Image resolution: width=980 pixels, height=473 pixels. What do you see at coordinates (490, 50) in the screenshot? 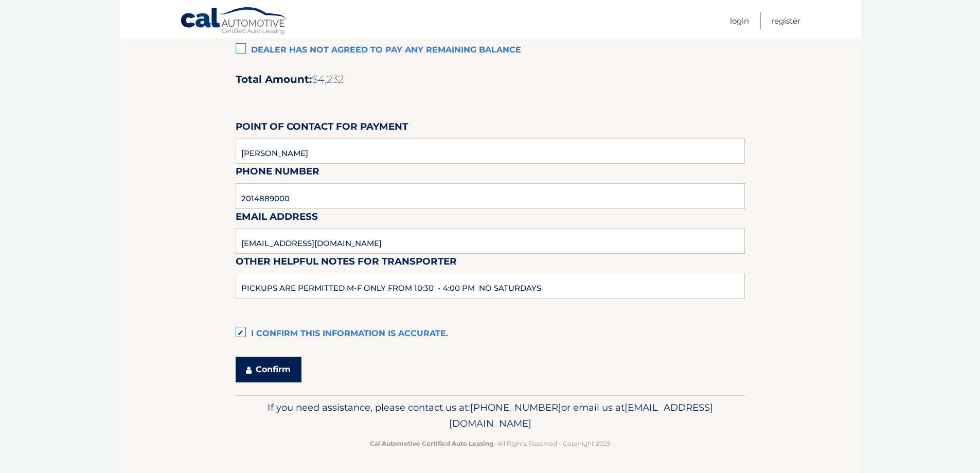
I see `label: Dealer has not agreed to pay any remaining balance` at bounding box center [490, 50].